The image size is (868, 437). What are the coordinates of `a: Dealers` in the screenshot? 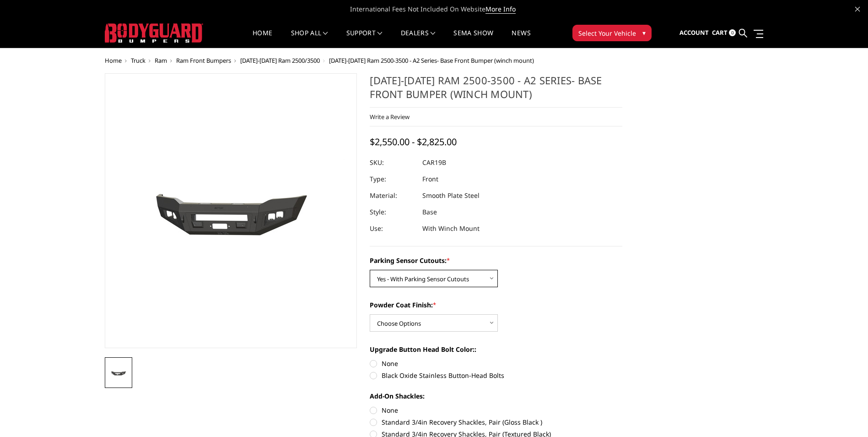 It's located at (418, 38).